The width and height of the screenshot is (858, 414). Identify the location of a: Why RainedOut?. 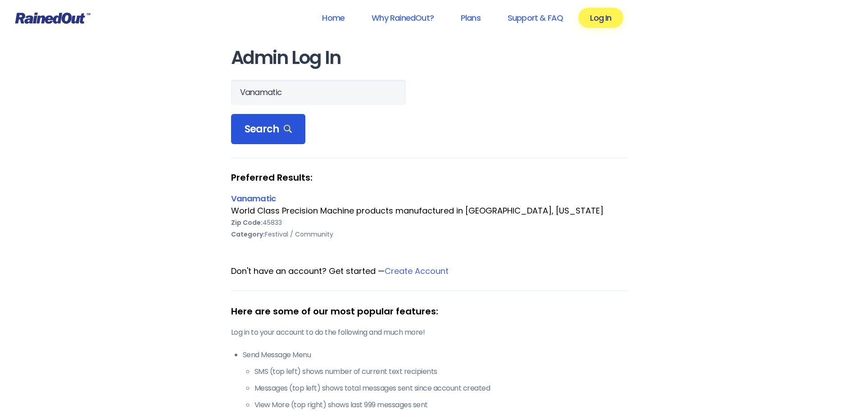
(403, 18).